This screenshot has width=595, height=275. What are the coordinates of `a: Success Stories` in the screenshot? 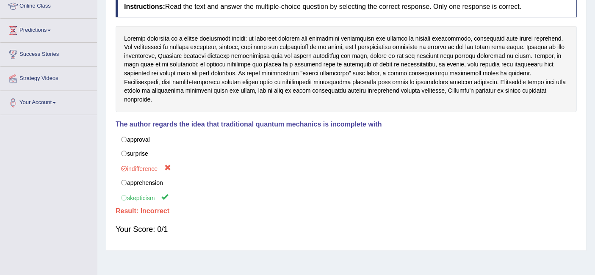 It's located at (49, 53).